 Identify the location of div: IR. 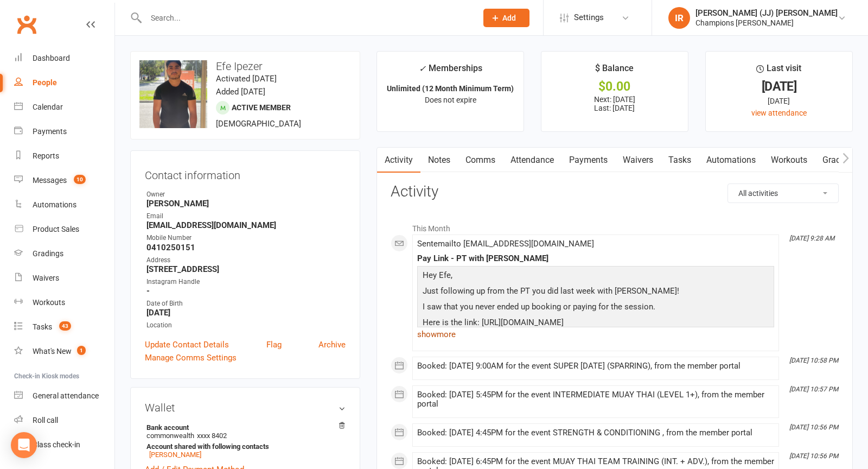
(679, 18).